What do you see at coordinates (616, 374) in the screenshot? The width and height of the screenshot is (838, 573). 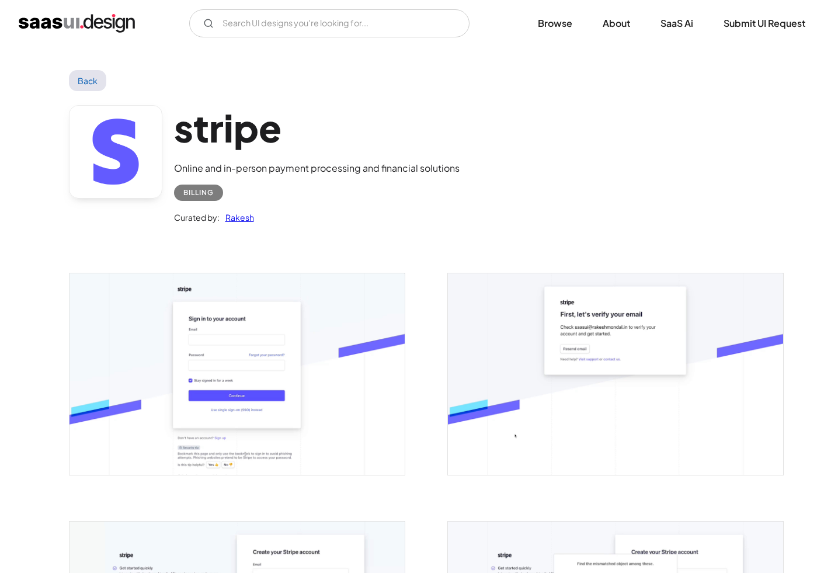 I see `img: 6629df56bdc74e5f13034ab4_Email%20Verifications.jpg` at bounding box center [616, 374].